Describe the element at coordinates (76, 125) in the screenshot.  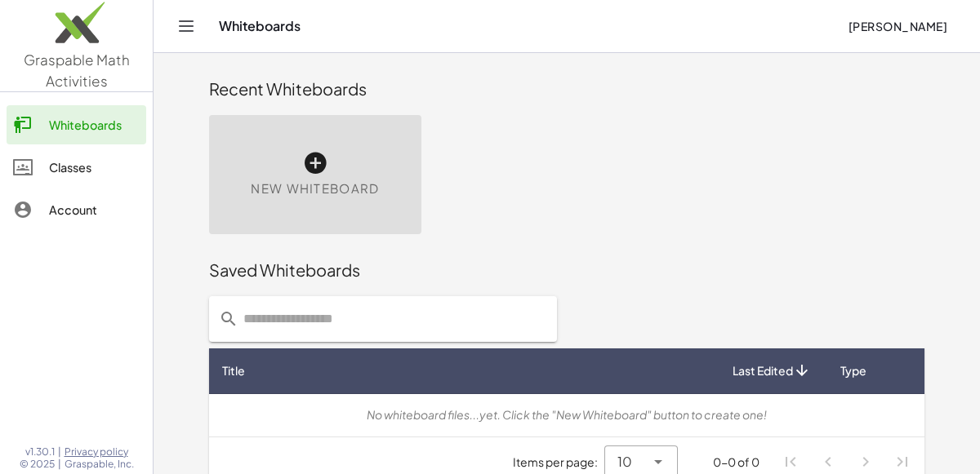
I see `a: Whiteboards` at that location.